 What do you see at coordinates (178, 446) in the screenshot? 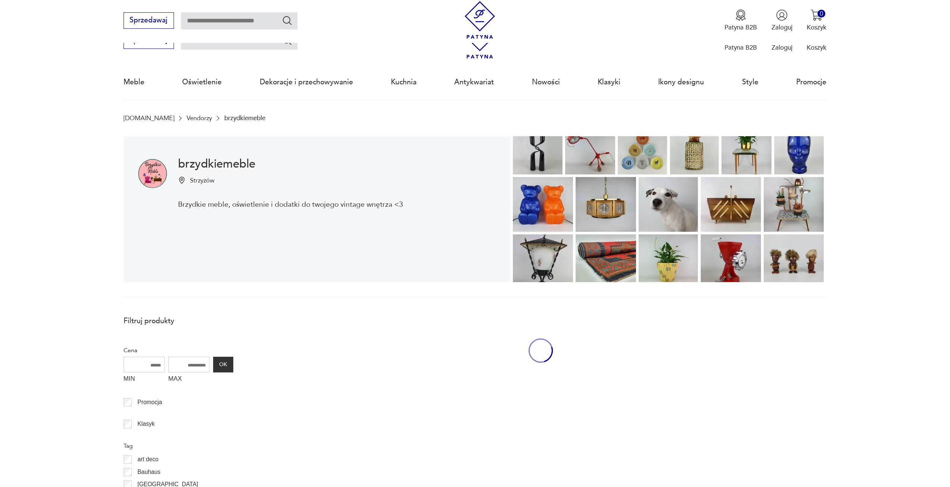
I see `p: Tag` at bounding box center [178, 446].